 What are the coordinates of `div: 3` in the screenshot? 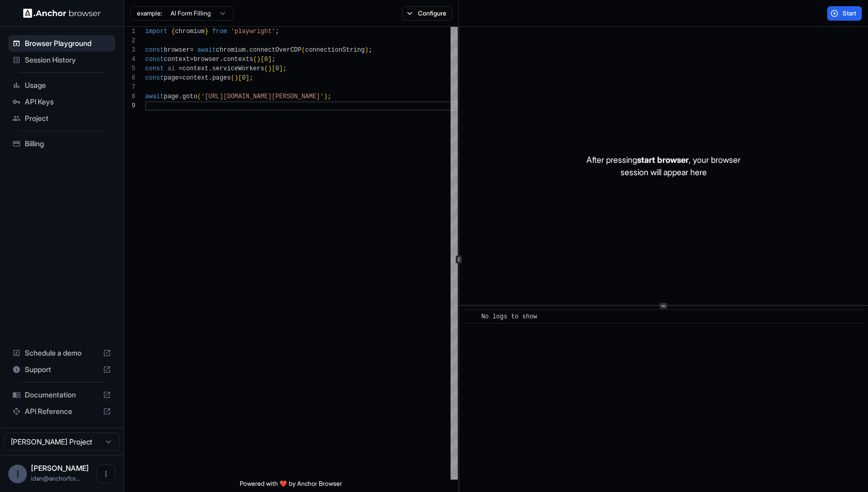 It's located at (130, 50).